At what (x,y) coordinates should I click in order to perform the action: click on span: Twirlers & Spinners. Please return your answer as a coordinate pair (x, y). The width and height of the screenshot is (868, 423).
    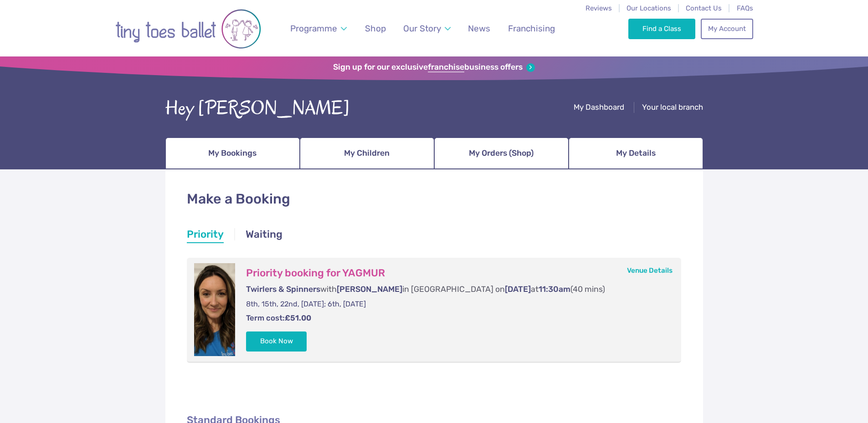
    Looking at the image, I should click on (283, 289).